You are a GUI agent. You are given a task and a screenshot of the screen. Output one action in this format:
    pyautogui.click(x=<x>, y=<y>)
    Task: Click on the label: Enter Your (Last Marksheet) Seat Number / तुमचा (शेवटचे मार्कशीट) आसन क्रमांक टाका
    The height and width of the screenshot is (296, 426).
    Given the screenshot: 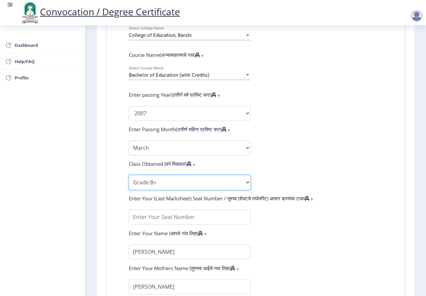 What is the action you would take?
    pyautogui.click(x=219, y=199)
    